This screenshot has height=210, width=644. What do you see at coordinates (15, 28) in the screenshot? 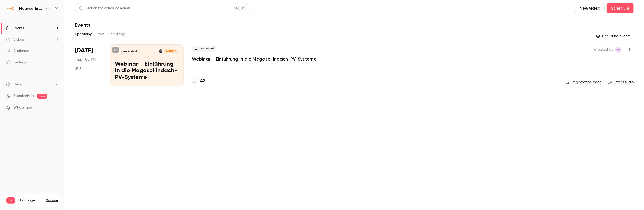
I see `div: Events` at bounding box center [15, 28].